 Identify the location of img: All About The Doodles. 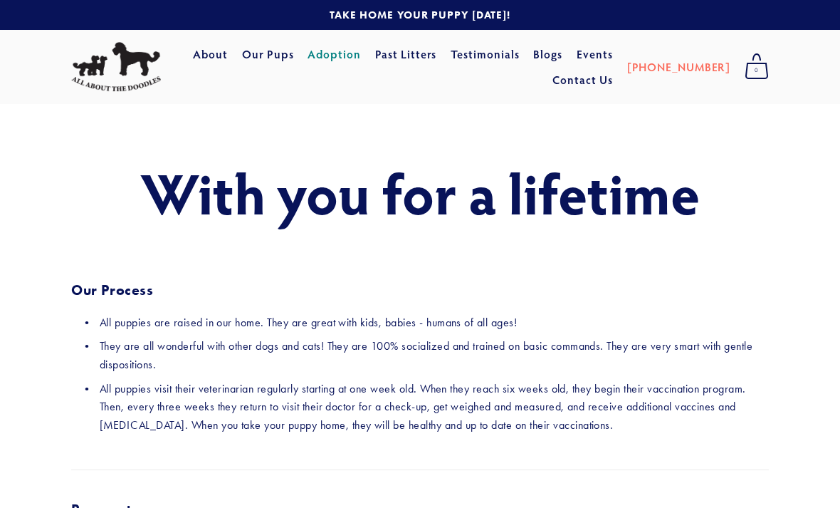
(116, 67).